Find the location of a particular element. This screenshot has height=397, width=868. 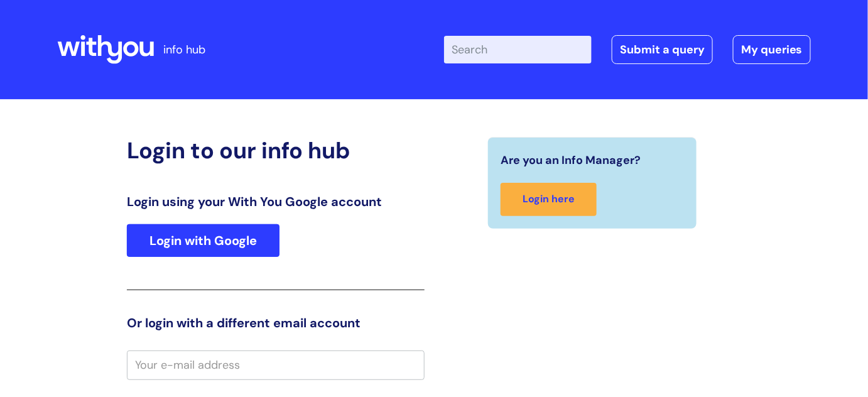

h2: Login to our info hub is located at coordinates (276, 150).